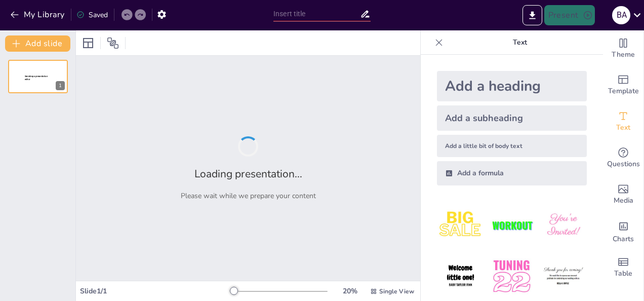 The image size is (644, 301). I want to click on input: Insert title, so click(317, 14).